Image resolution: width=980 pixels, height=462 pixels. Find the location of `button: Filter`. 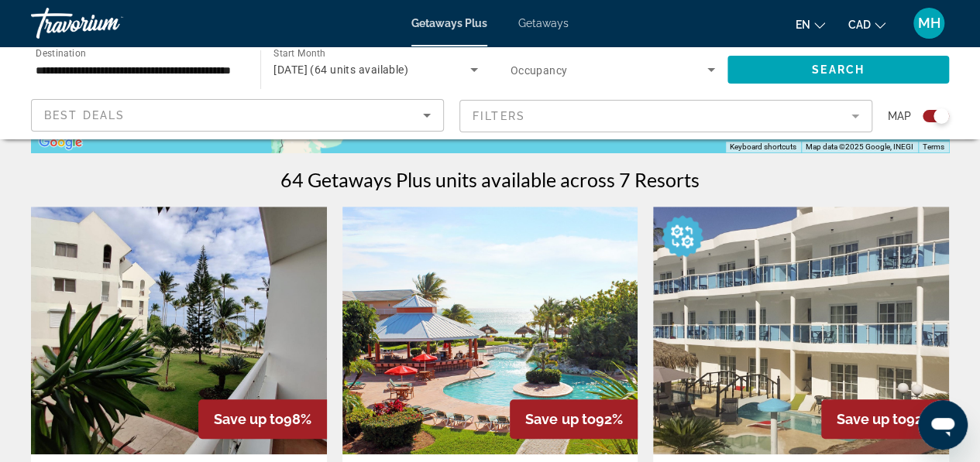

button: Filter is located at coordinates (666, 116).